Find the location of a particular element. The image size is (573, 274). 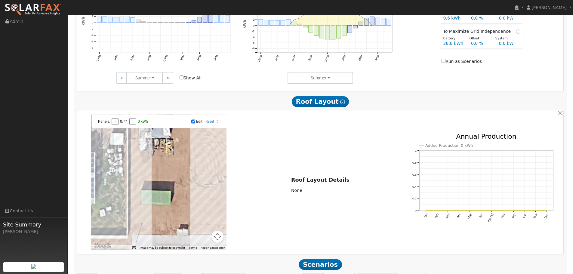

img: Google is located at coordinates (103, 246).